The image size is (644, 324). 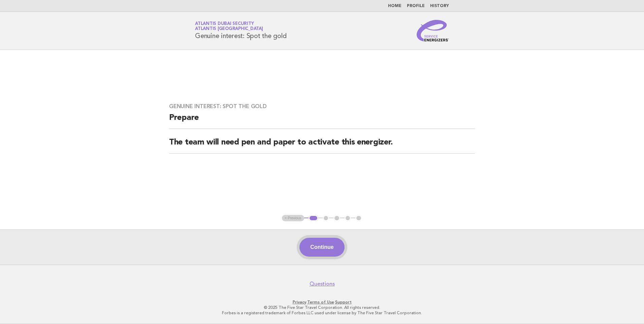 What do you see at coordinates (322, 120) in the screenshot?
I see `h2: Prepare` at bounding box center [322, 120].